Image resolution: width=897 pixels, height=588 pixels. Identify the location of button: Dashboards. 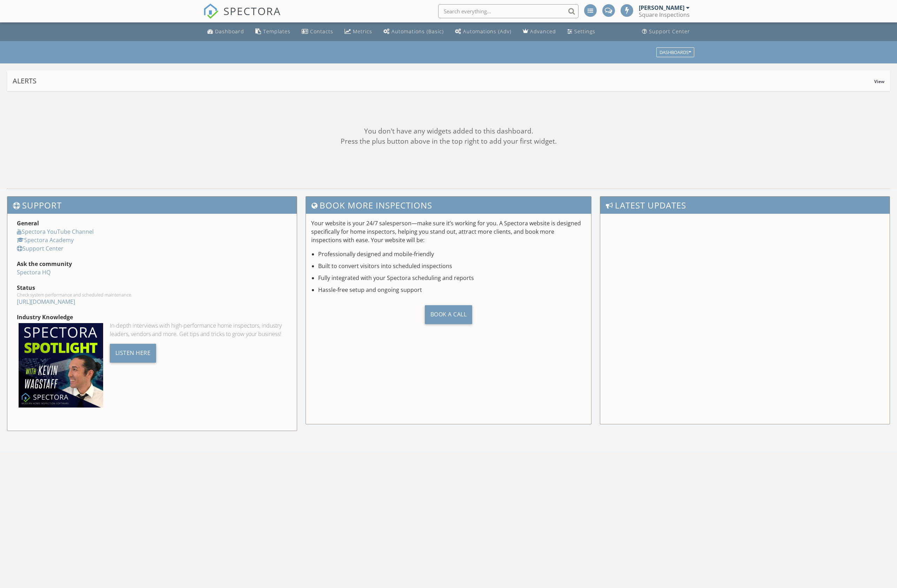
(675, 52).